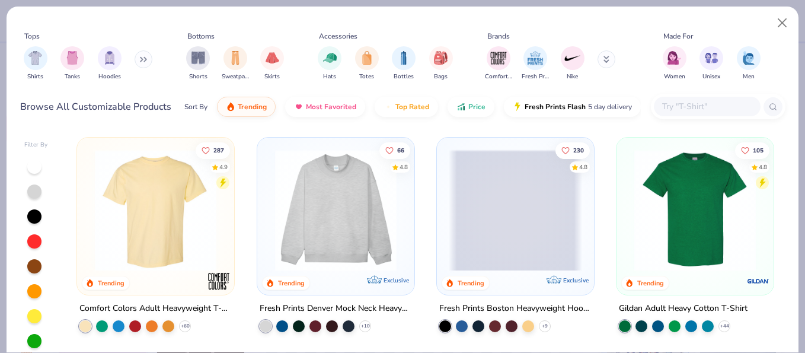 The width and height of the screenshot is (805, 353). What do you see at coordinates (572, 76) in the screenshot?
I see `span: Nike` at bounding box center [572, 76].